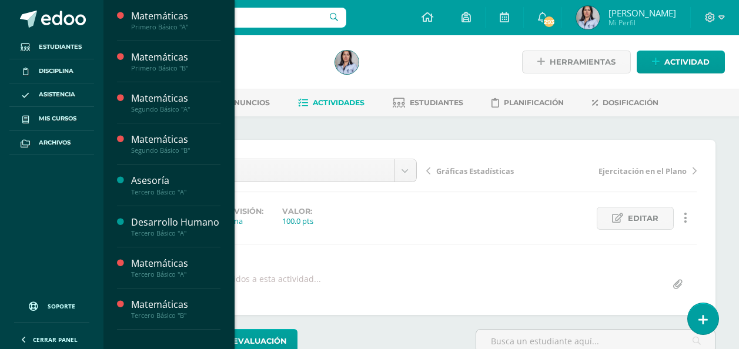 The image size is (739, 349). Describe the element at coordinates (176, 143) in the screenshot. I see `a: MatemáticasSegundo Básico "B"` at that location.